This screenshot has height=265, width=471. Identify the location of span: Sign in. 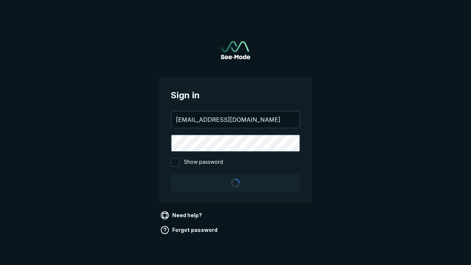
(236, 95).